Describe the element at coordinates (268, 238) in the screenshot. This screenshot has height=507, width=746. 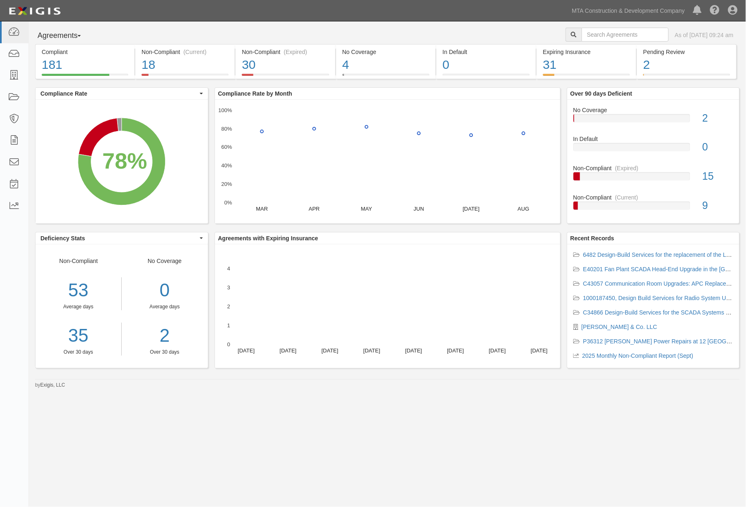
I see `b: Agreements with Expiring Insurance` at that location.